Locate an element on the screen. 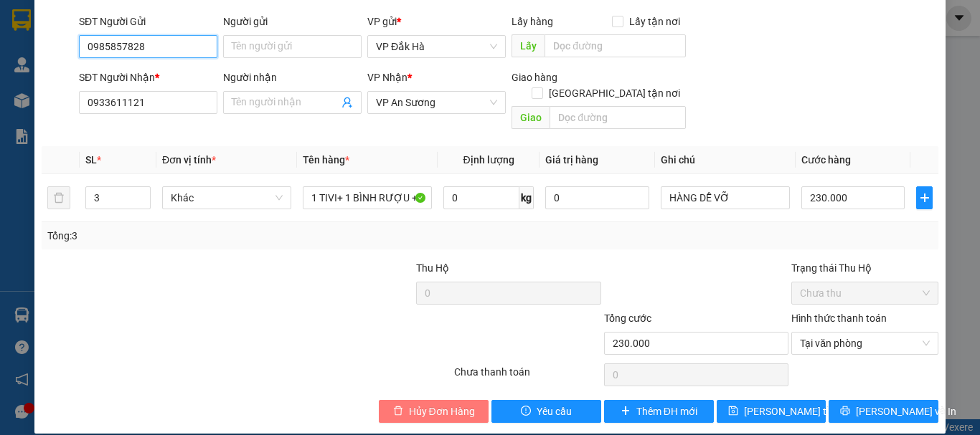 This screenshot has height=435, width=980. div: Chưa thanh toán is located at coordinates (527, 376).